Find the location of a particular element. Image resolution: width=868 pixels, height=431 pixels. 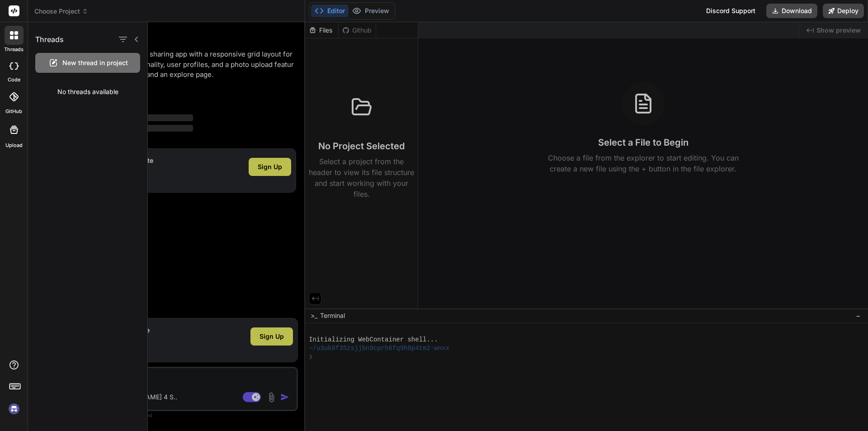

span: Choose Project is located at coordinates (61, 11).